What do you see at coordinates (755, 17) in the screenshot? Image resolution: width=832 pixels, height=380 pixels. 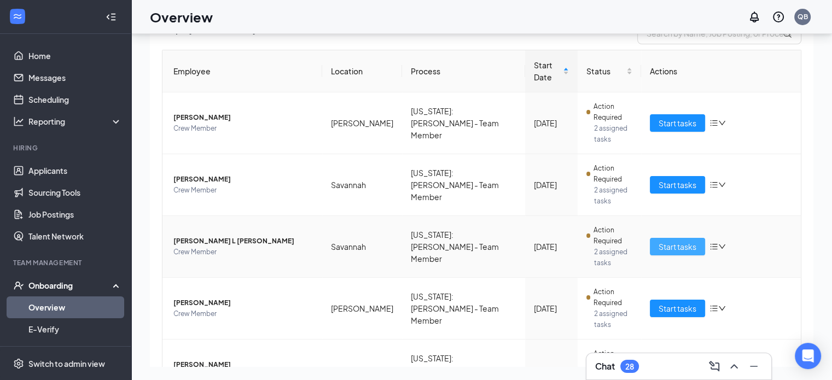 I see `svg: Notifications` at bounding box center [755, 17].